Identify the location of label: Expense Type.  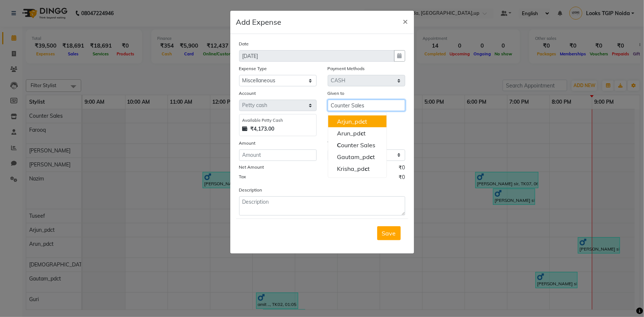
(253, 69).